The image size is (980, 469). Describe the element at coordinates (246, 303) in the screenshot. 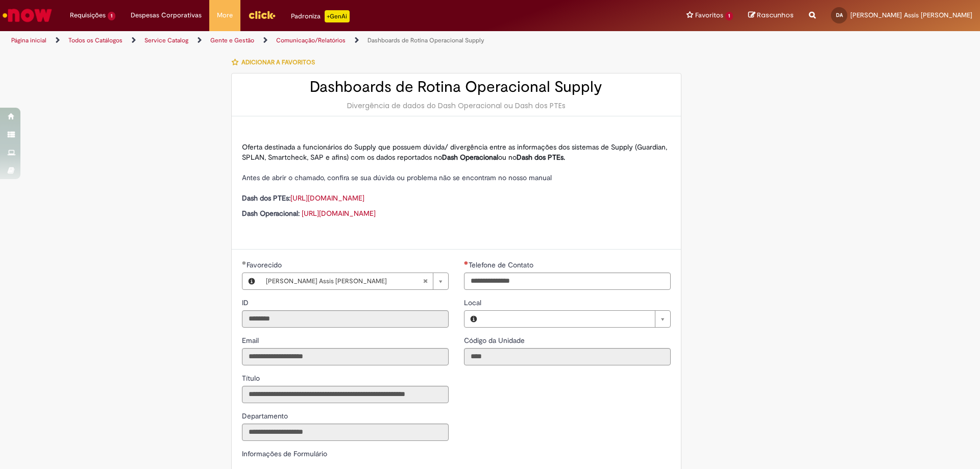

I see `span: Somente leitura - ID` at that location.